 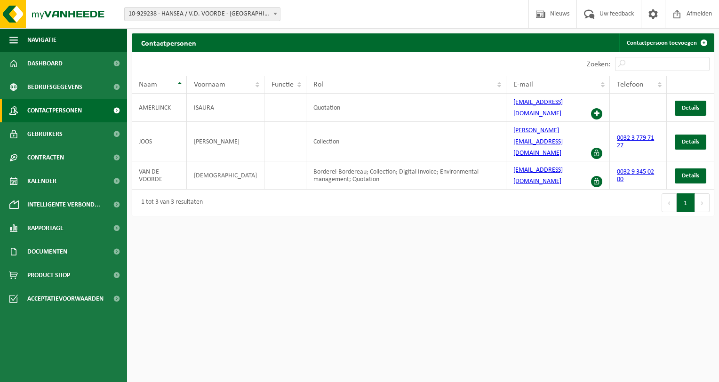 I want to click on td: AMERLINCK, so click(x=159, y=108).